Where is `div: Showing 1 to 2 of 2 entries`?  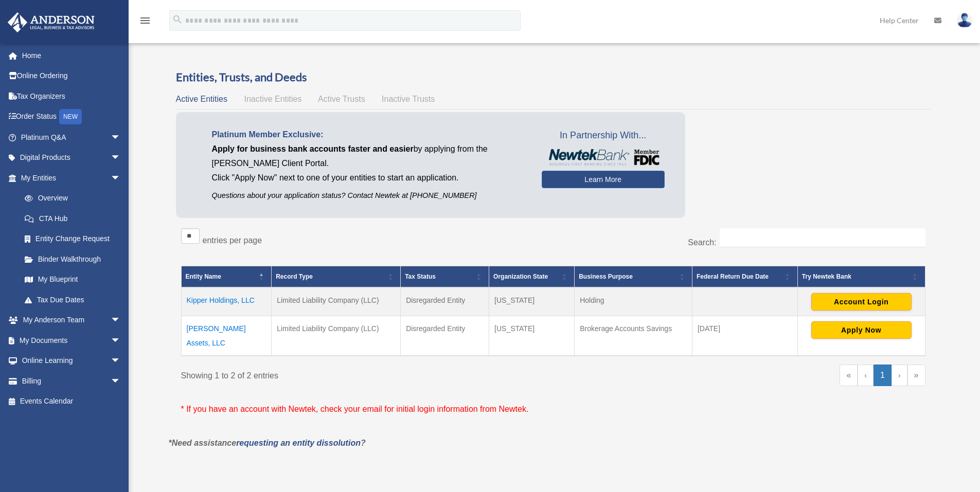
div: Showing 1 to 2 of 2 entries is located at coordinates (363, 374).